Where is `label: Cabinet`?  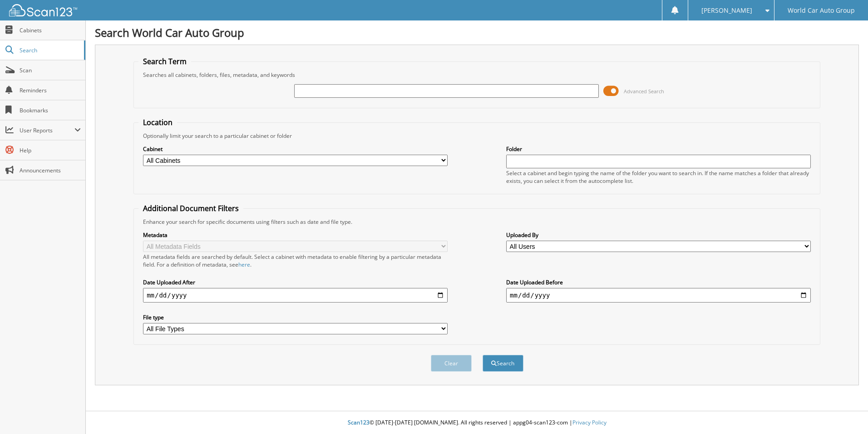 label: Cabinet is located at coordinates (295, 148).